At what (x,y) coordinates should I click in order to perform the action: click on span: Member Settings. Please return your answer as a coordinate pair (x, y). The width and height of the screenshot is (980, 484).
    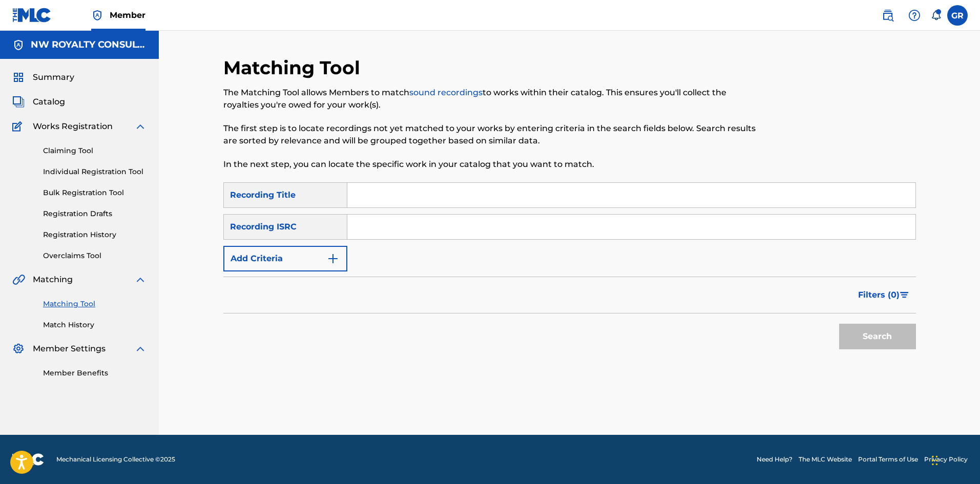
    Looking at the image, I should click on (69, 348).